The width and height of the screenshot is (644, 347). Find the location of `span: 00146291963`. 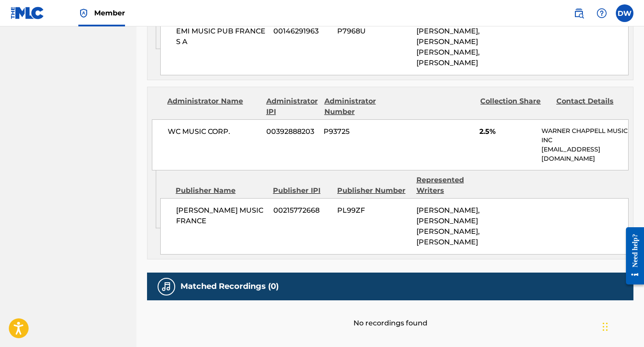

span: 00146291963 is located at coordinates (302, 31).